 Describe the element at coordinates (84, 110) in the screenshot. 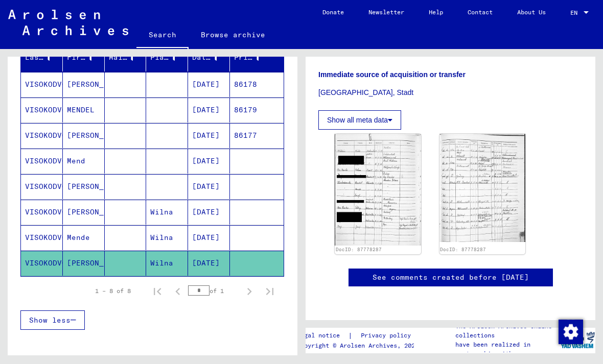

I see `mat-cell: MENDEL` at that location.